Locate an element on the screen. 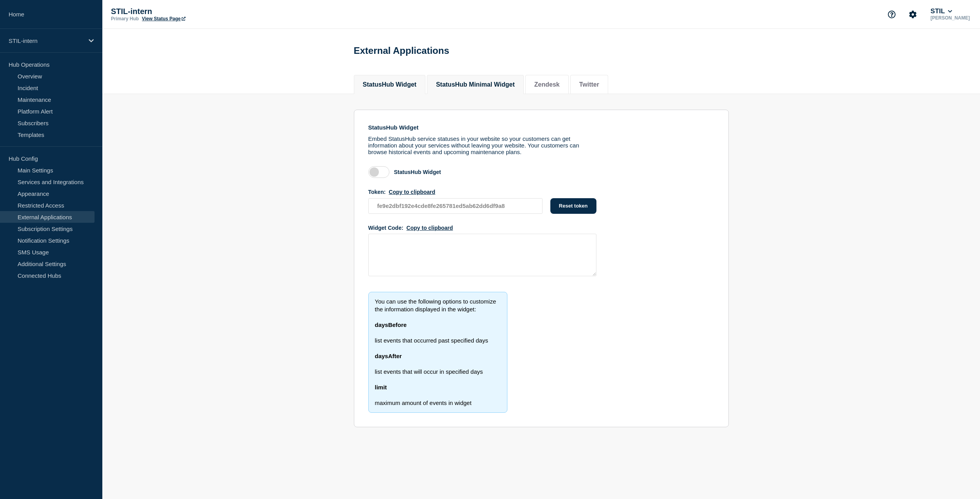  p: limit is located at coordinates (437, 388).